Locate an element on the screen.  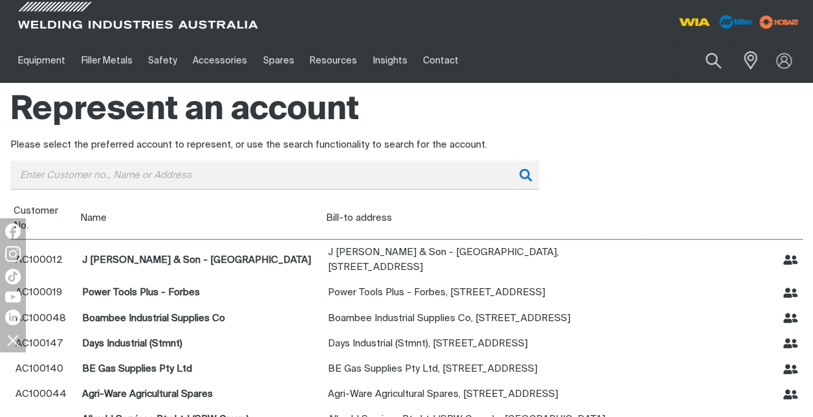
button: Represent Boambee Industrial Supplies Co is located at coordinates (790, 318).